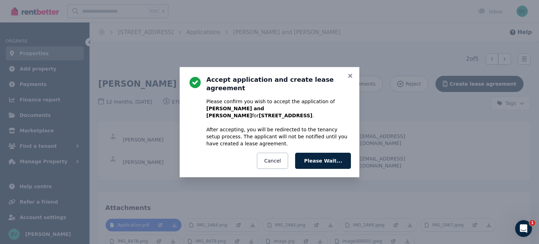 The width and height of the screenshot is (539, 244). I want to click on p: Please confirm you wish to accept the application of for . After accepting, you will be redirecte..., so click(279, 123).